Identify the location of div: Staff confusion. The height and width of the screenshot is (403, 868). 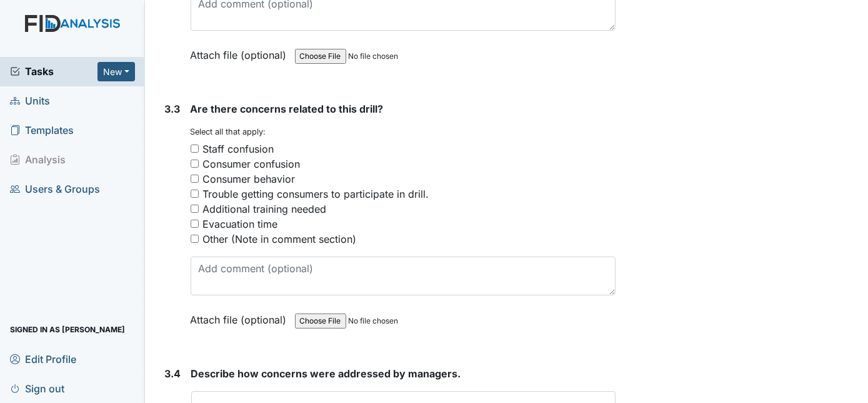
(239, 149).